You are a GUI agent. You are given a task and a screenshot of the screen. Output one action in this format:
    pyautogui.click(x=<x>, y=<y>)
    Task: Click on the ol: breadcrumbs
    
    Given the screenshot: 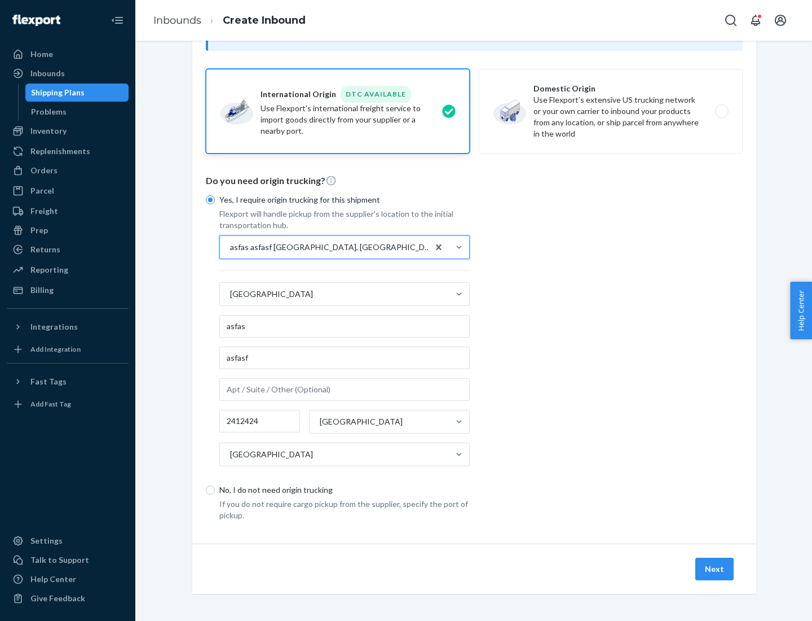 What is the action you would take?
    pyautogui.click(x=230, y=20)
    